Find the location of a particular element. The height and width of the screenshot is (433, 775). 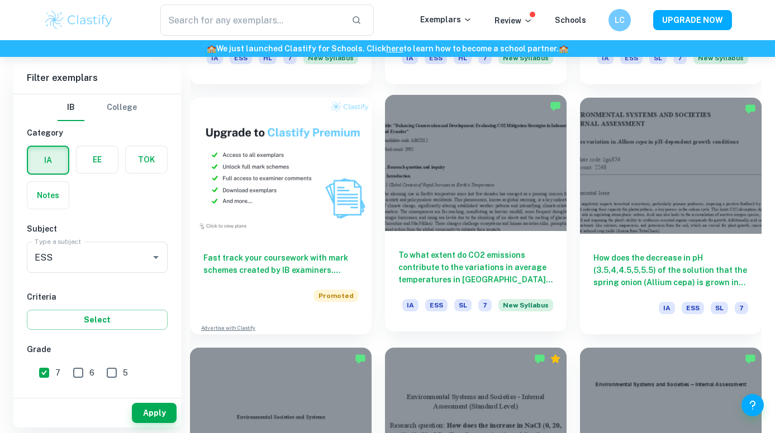

h6: How does the decrease in pH (3.5,4,4.5,5,5.5) of the solution that the spring onion (Allium cepa)... is located at coordinates (670, 270).